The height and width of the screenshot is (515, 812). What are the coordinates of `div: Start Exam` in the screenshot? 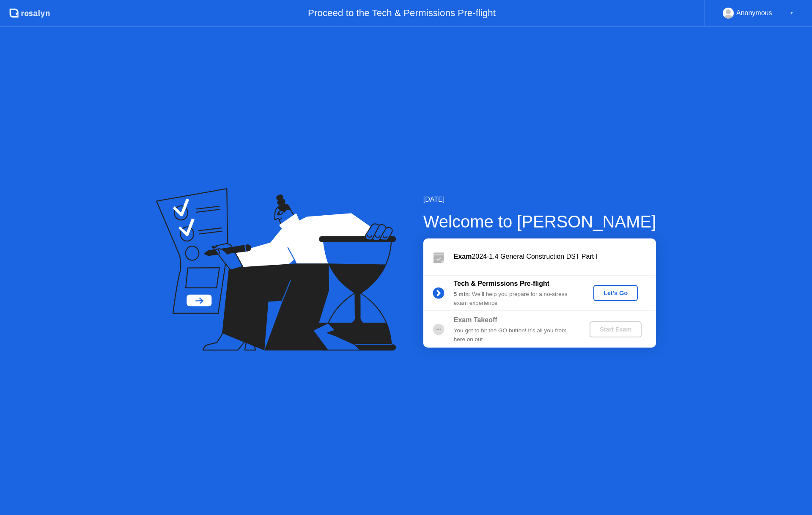 It's located at (615, 329).